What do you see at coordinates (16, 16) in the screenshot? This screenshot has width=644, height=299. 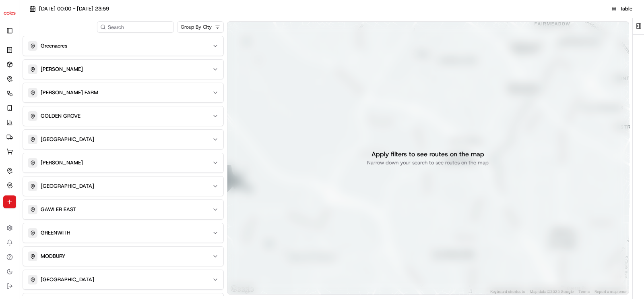 I see `img: Nash` at bounding box center [16, 16].